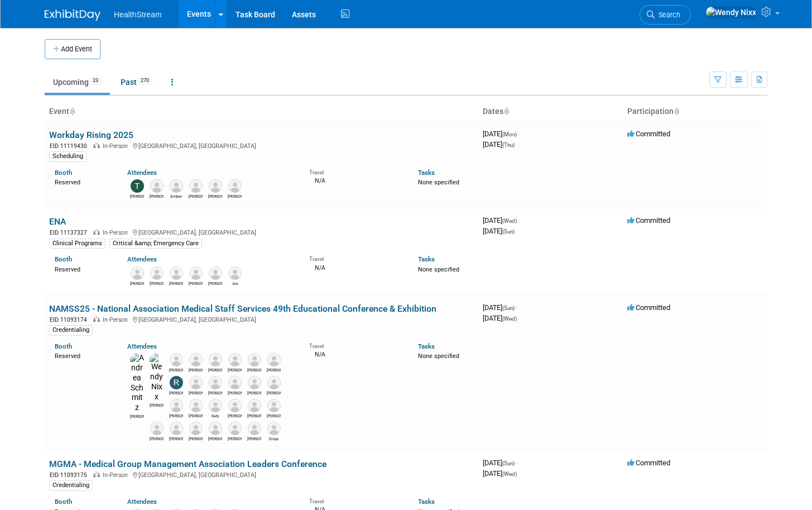 Image resolution: width=812 pixels, height=510 pixels. I want to click on img: Sarah Cassidy, so click(196, 405).